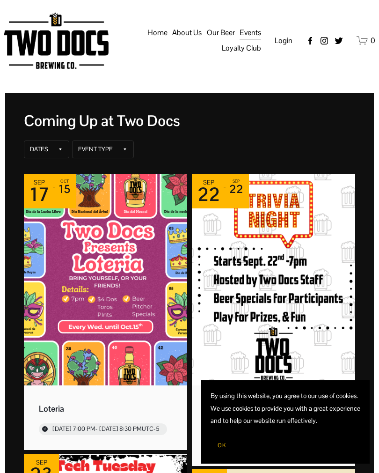 Image resolution: width=379 pixels, height=473 pixels. I want to click on div: Event: TRIVIA NIGHT, so click(273, 320).